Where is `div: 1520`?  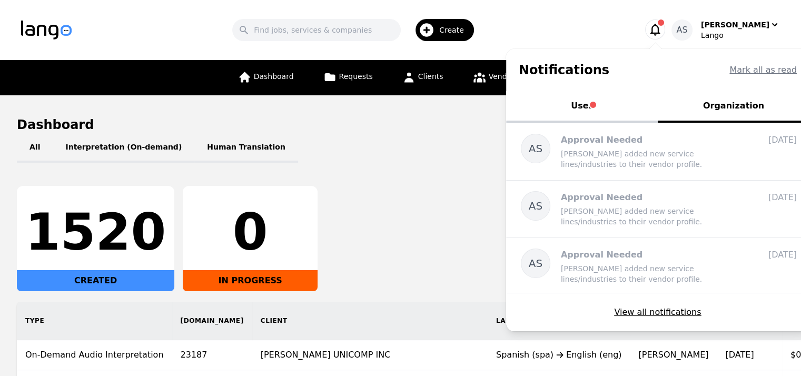 div: 1520 is located at coordinates (95, 232).